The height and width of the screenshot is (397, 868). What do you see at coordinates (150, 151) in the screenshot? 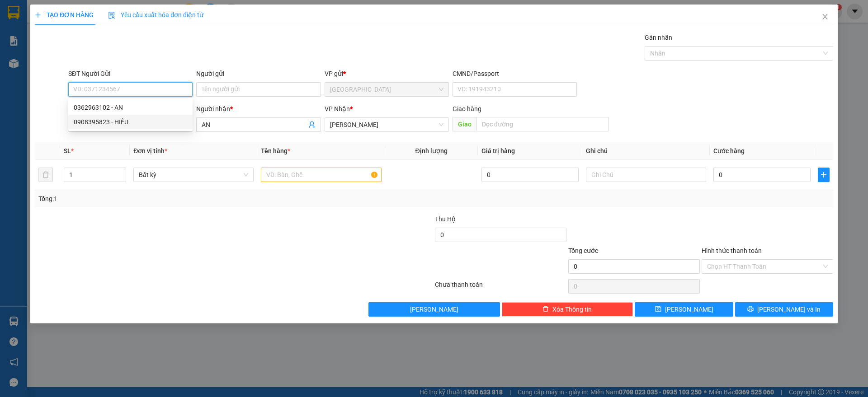
I see `span: Đơn vị tính` at bounding box center [150, 151].